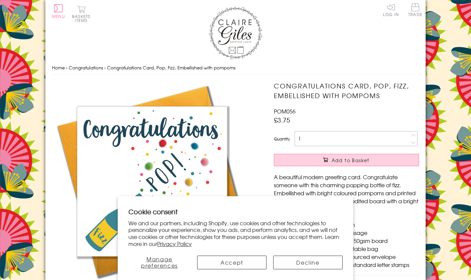 The image size is (471, 280). Describe the element at coordinates (171, 67) in the screenshot. I see `span: Congratulations Card, Pop, Fizz, Embellished with pompoms` at that location.